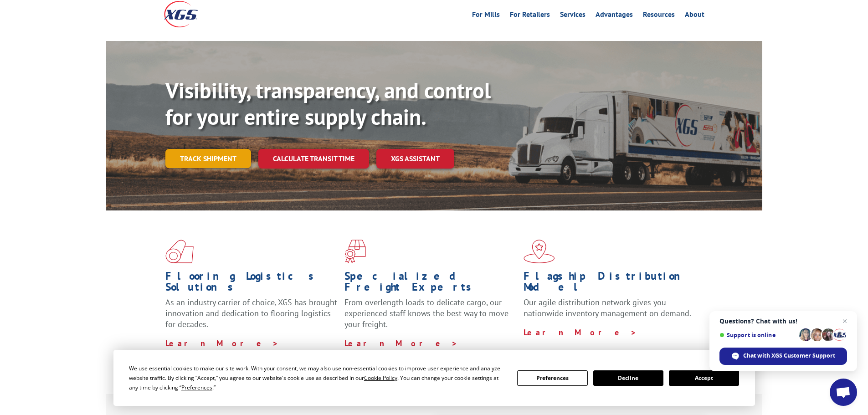 The height and width of the screenshot is (415, 868). What do you see at coordinates (415, 159) in the screenshot?
I see `a: XGS ASSISTANT` at bounding box center [415, 159].